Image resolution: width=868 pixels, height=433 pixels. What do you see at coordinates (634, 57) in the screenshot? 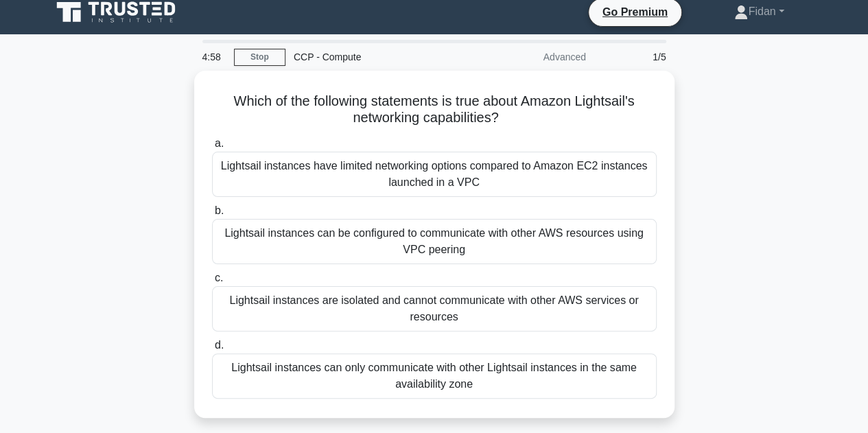
I see `div: 1/5` at bounding box center [634, 57].